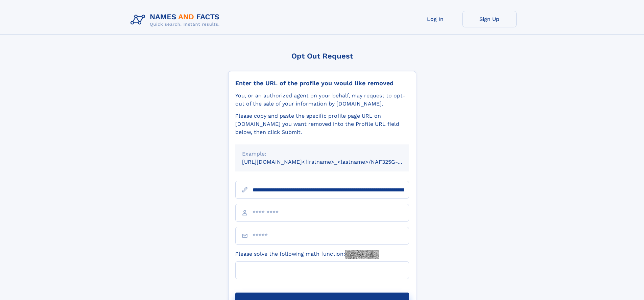  Describe the element at coordinates (322, 56) in the screenshot. I see `div: Opt Out Request` at that location.